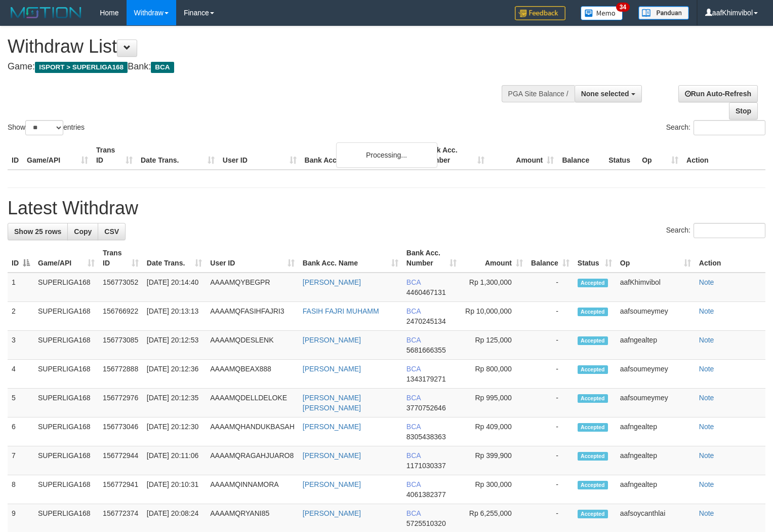 This screenshot has height=532, width=773. What do you see at coordinates (431, 258) in the screenshot?
I see `th: Bank Acc. Number: activate to sort column ascending` at bounding box center [431, 258].